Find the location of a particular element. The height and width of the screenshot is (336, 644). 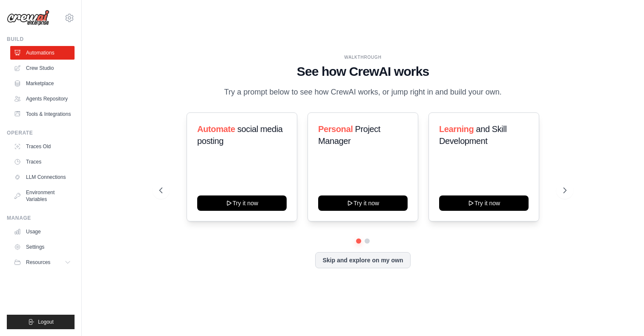

span: Logout is located at coordinates (46, 322).